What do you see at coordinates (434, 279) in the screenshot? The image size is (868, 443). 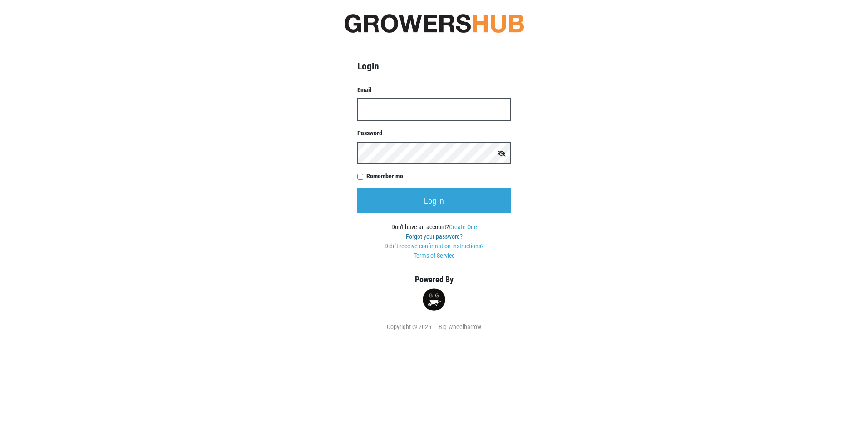 I see `h5: Powered By` at bounding box center [434, 279].